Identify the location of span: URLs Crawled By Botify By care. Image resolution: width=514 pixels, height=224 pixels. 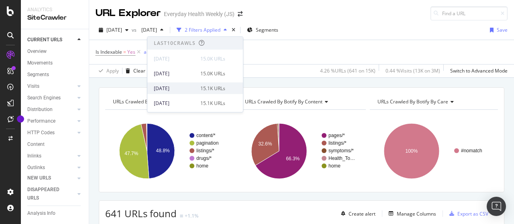
(413, 102).